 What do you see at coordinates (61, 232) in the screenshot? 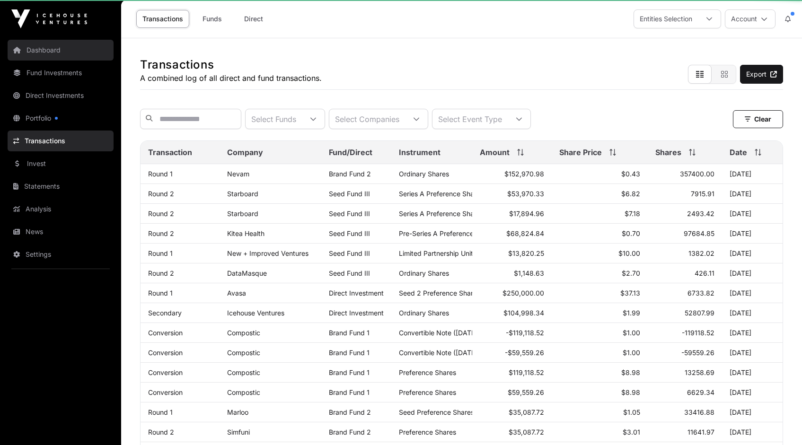
I see `a: News` at bounding box center [61, 232].